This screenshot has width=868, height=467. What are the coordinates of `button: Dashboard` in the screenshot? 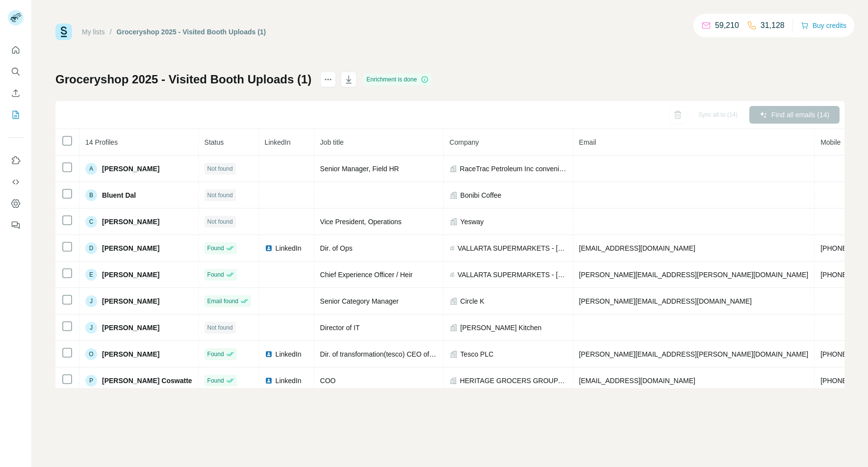 It's located at (16, 204).